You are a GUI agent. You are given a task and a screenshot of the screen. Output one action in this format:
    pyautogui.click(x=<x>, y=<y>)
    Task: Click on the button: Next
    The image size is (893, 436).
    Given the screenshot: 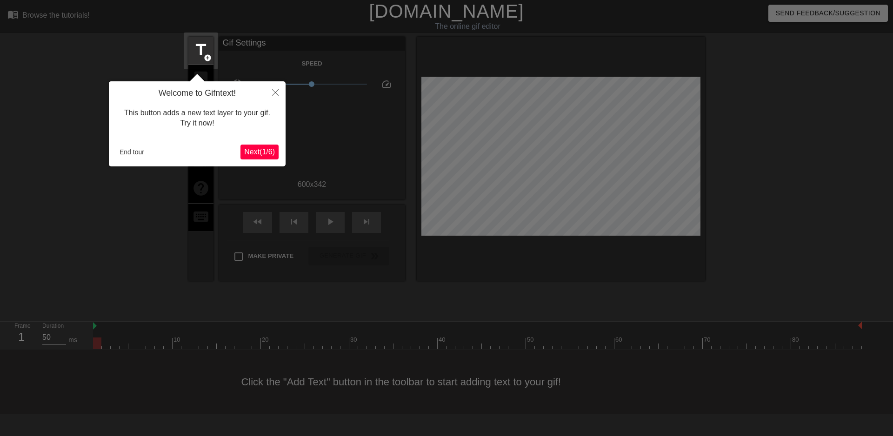 What is the action you would take?
    pyautogui.click(x=260, y=152)
    